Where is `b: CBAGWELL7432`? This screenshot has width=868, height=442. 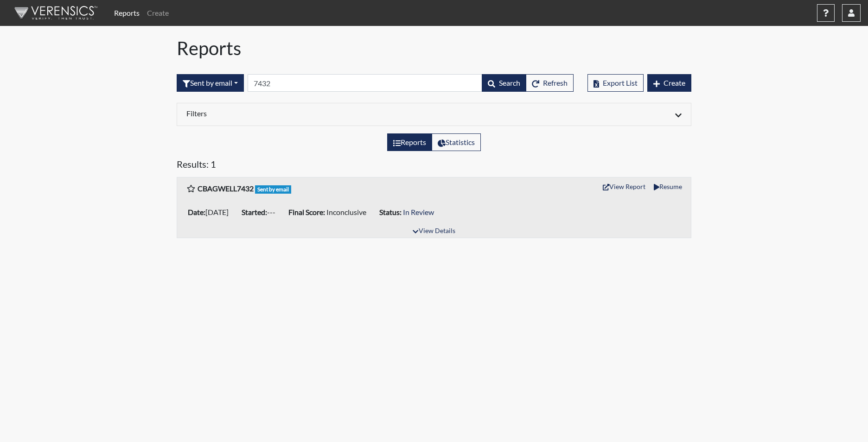
b: CBAGWELL7432 is located at coordinates (225, 188).